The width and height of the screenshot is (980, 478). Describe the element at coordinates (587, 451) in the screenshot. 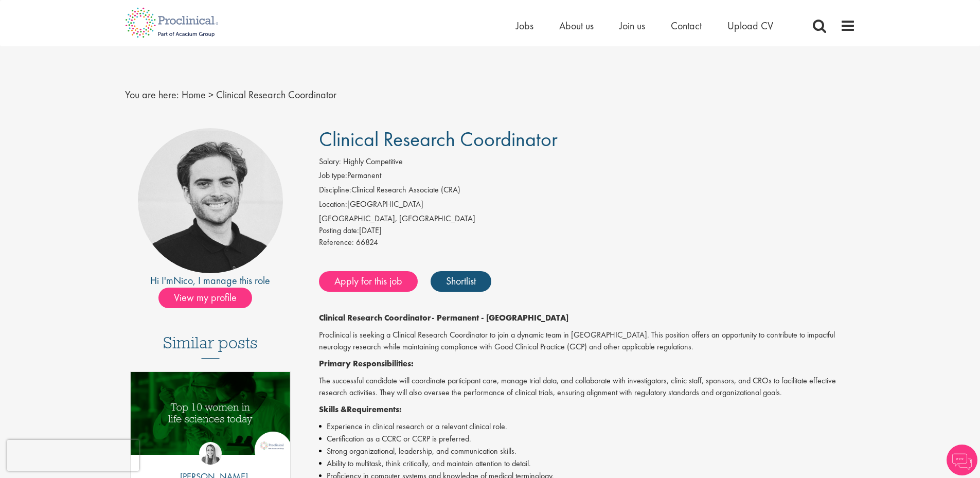

I see `li: Strong organizational, leadership, and communication skills.` at that location.